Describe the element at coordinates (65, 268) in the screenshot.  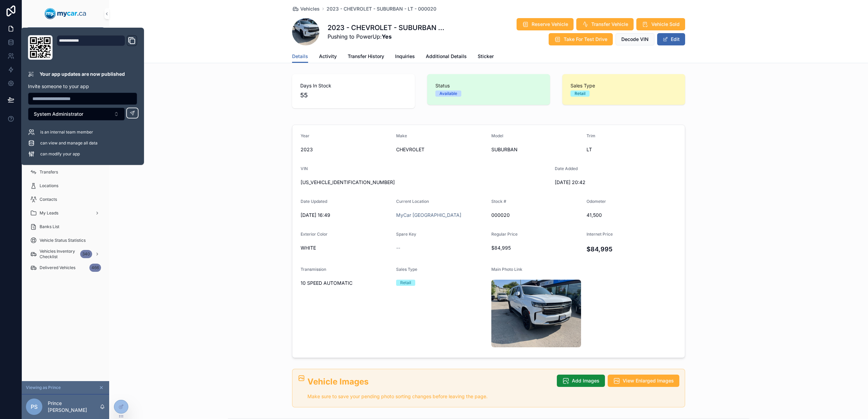
I see `a: Delivered Vehicles466` at that location.